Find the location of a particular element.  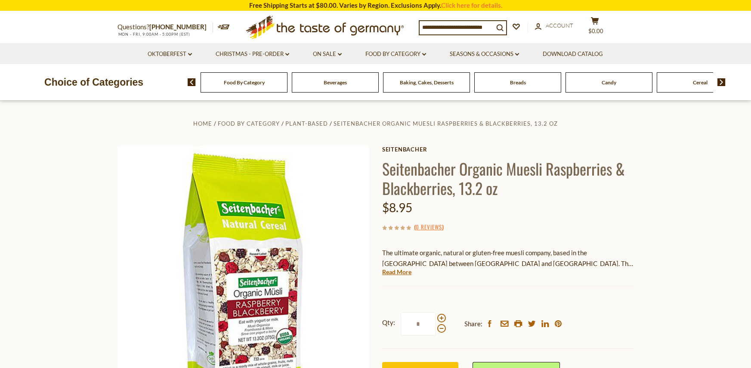

a: On Sale is located at coordinates (327, 54).